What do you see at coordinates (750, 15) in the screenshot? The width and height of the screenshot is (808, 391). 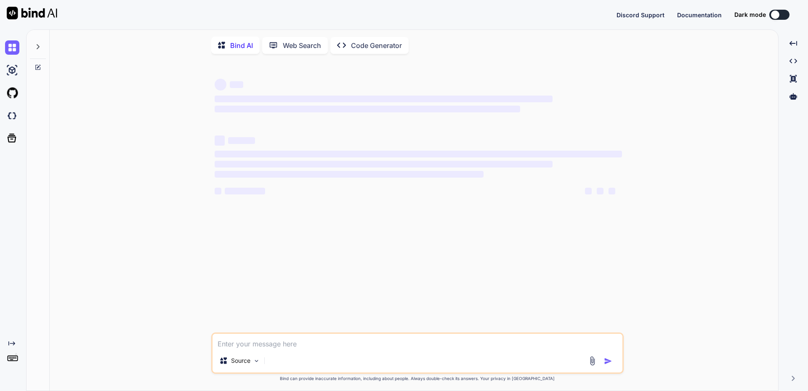 I see `span: Dark mode` at bounding box center [750, 15].